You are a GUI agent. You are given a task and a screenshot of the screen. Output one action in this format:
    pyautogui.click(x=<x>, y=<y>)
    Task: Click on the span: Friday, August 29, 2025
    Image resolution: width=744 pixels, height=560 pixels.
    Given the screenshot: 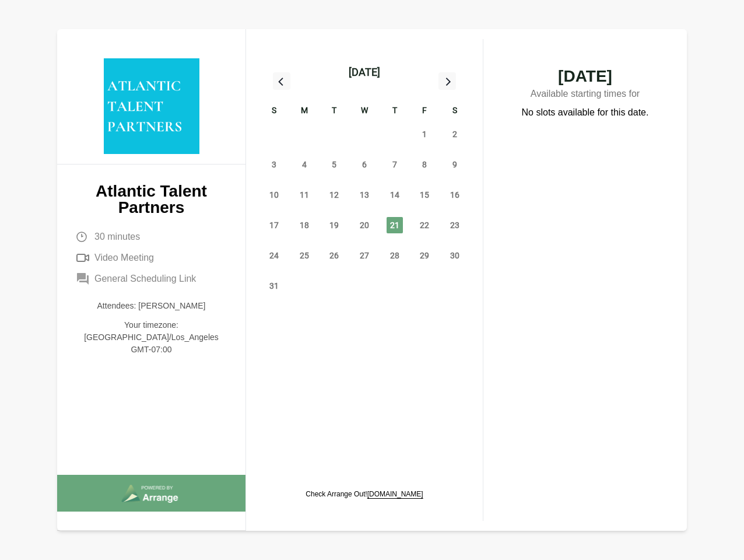 What is the action you would take?
    pyautogui.click(x=425, y=255)
    